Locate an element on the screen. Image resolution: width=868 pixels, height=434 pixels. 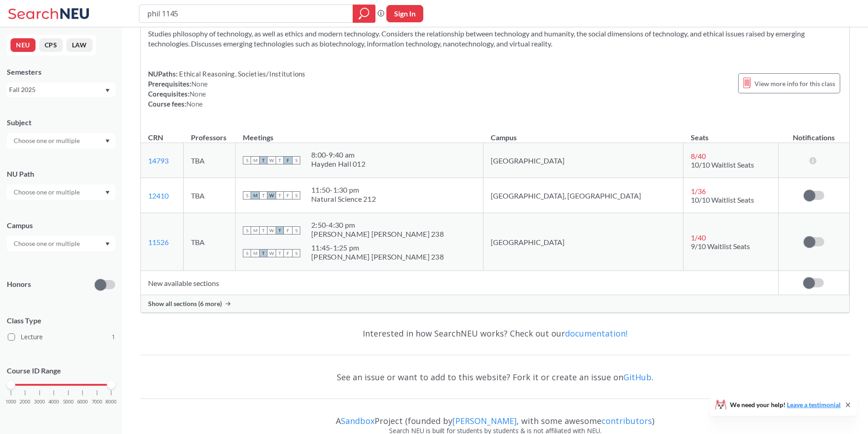
input: Class, professor, course number, "phrase" is located at coordinates (246, 14).